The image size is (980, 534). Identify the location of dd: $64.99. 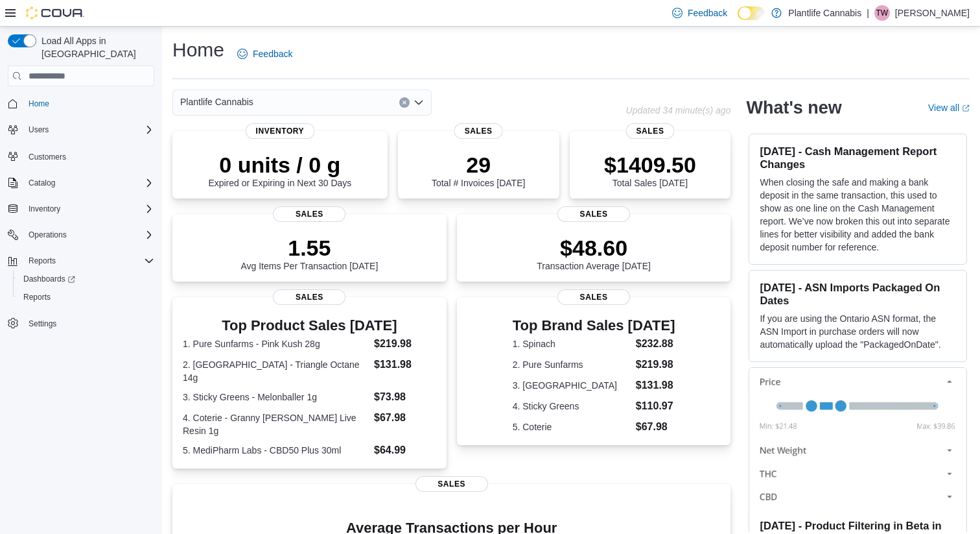
(405, 450).